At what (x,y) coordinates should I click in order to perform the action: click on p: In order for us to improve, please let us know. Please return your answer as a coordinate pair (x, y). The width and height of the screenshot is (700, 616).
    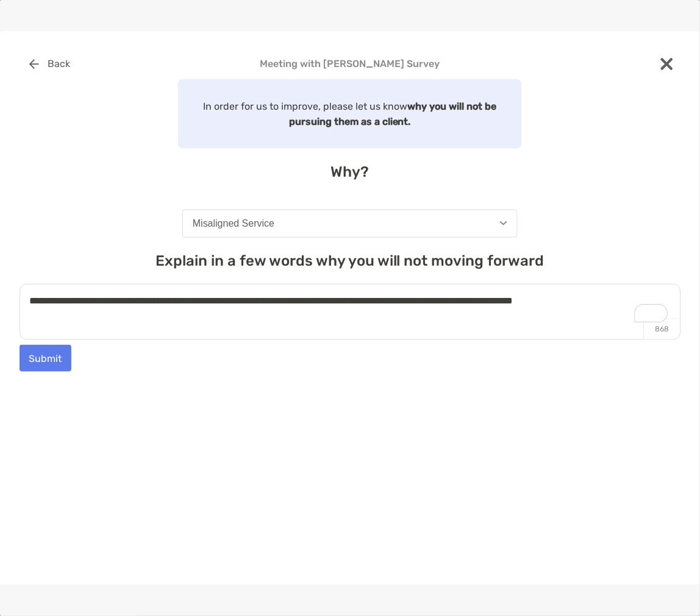
    Looking at the image, I should click on (350, 114).